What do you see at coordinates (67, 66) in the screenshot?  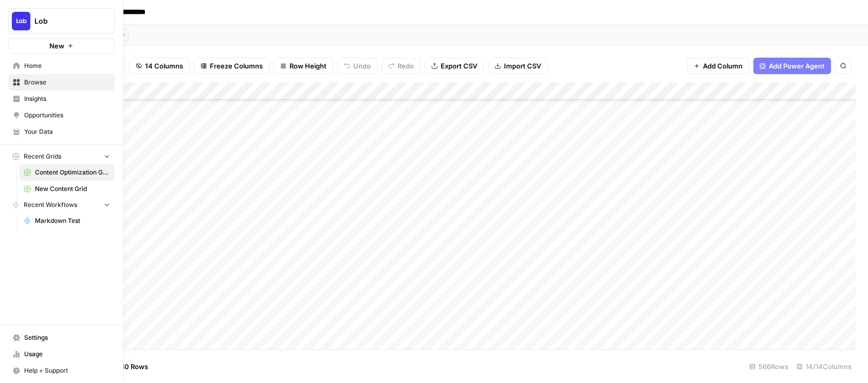 I see `span: Home` at bounding box center [67, 66].